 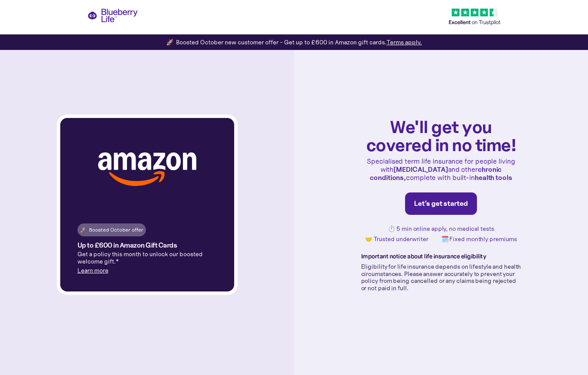 What do you see at coordinates (441, 204) in the screenshot?
I see `div: Let's get started` at bounding box center [441, 204].